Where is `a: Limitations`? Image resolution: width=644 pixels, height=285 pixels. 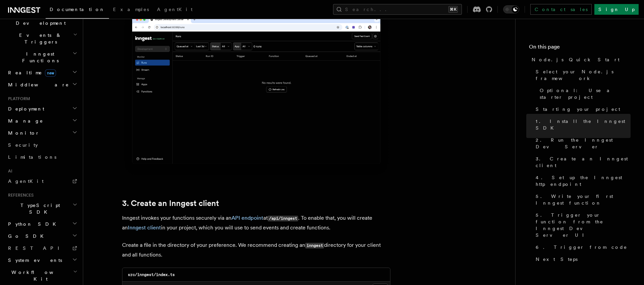
a: Limitations is located at coordinates (42, 157).